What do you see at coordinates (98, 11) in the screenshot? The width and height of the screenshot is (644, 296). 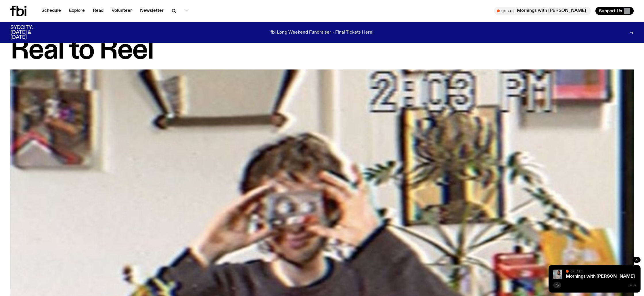 I see `a: Read` at bounding box center [98, 11].